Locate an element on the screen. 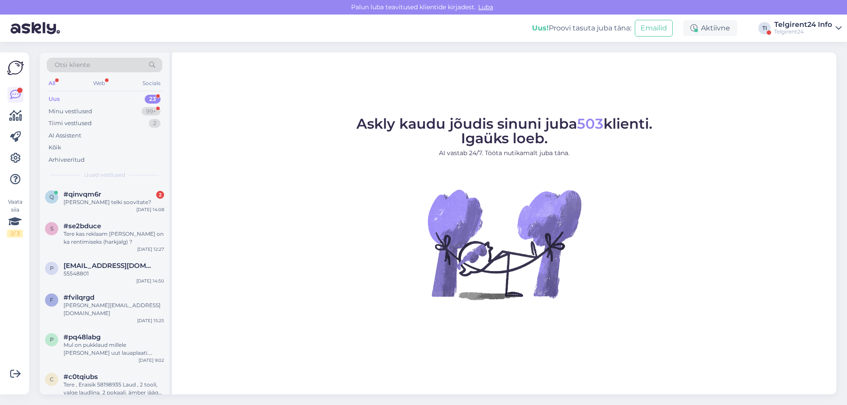 Image resolution: width=847 pixels, height=405 pixels. img: Askly Logo is located at coordinates (15, 68).